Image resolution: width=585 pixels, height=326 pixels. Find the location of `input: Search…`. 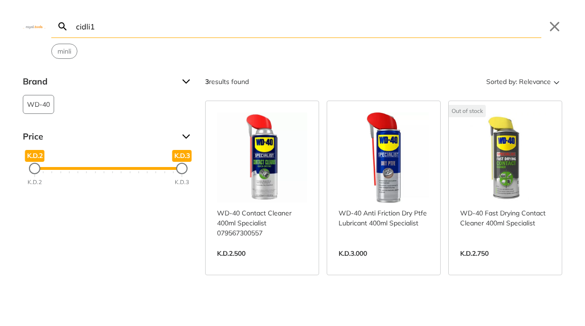

input: Search… is located at coordinates (308, 26).